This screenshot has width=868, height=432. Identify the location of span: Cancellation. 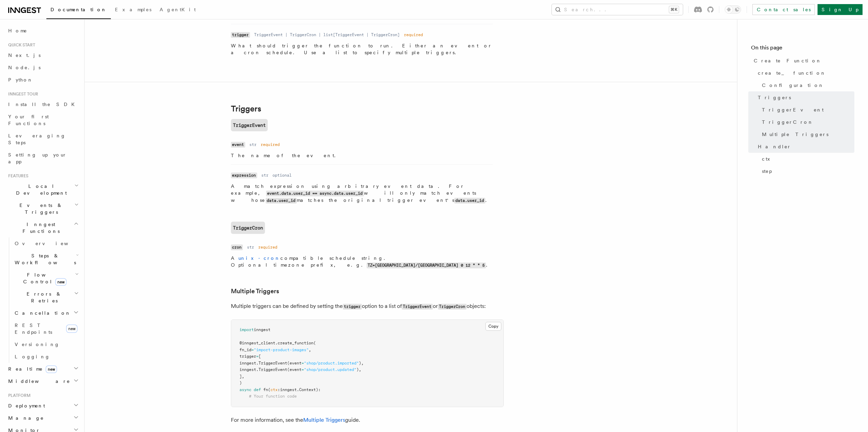
(41, 313).